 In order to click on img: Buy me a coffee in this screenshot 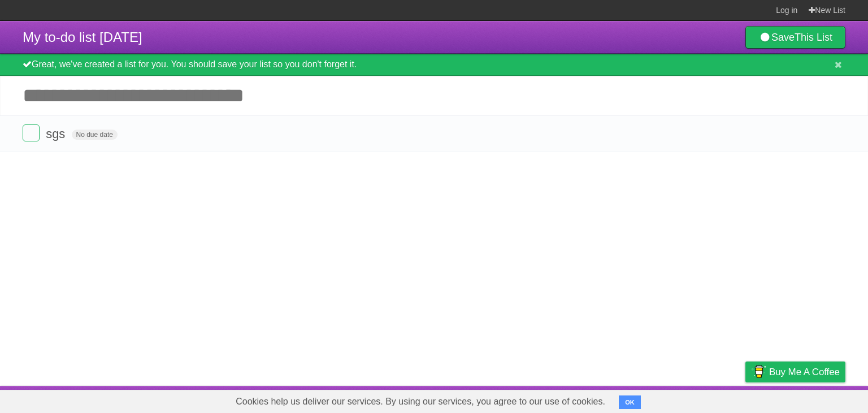, I will do `click(758, 372)`.